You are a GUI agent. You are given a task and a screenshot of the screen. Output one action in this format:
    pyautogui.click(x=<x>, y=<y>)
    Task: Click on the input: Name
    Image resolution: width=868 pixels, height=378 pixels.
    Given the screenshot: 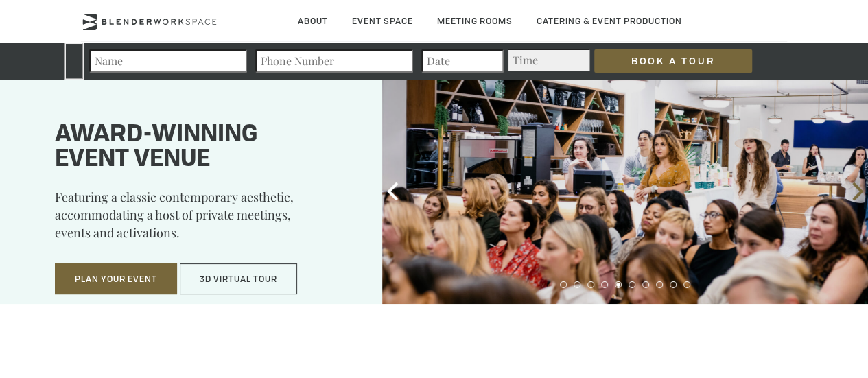 What is the action you would take?
    pyautogui.click(x=169, y=61)
    